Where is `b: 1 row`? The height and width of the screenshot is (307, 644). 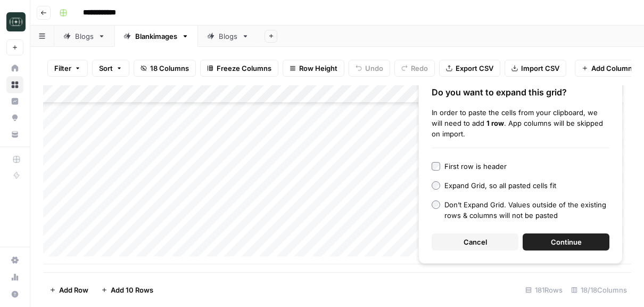
b: 1 row is located at coordinates (495, 123).